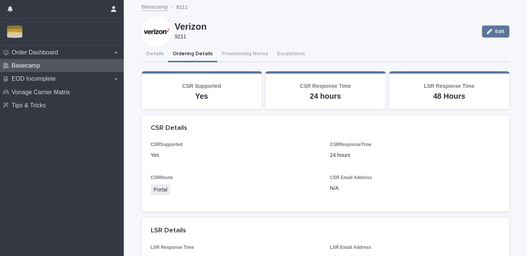 Image resolution: width=527 pixels, height=256 pixels. Describe the element at coordinates (291, 54) in the screenshot. I see `button: Escalations` at that location.